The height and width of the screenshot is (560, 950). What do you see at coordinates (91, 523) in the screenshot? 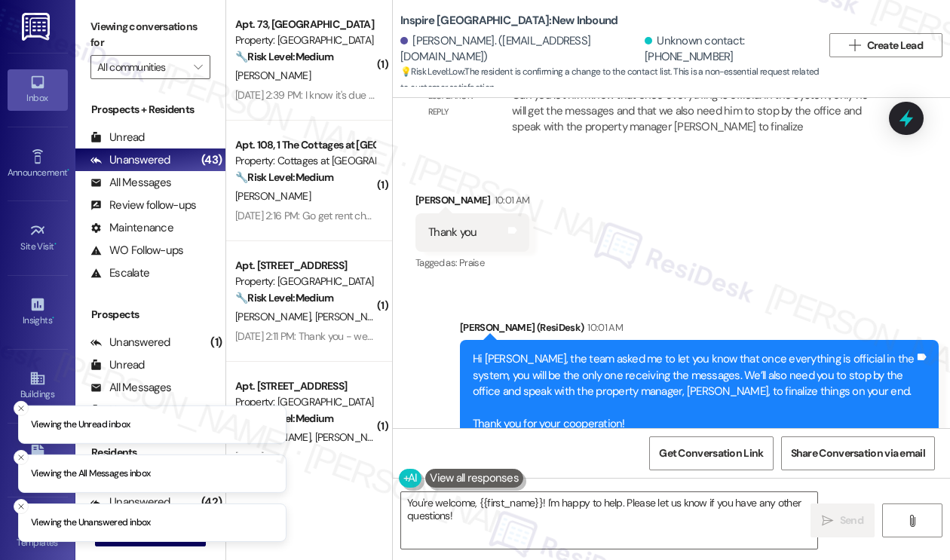
I see `p: Viewing the Unanswered inbox` at bounding box center [91, 523].